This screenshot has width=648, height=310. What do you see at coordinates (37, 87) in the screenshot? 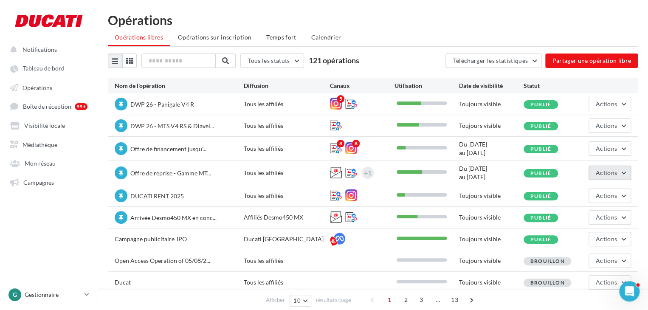
I see `span: Opérations` at bounding box center [37, 87].